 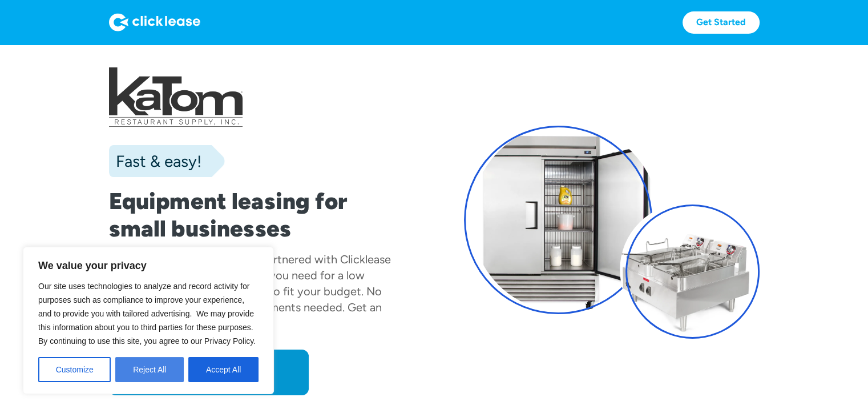 What do you see at coordinates (721, 22) in the screenshot?
I see `a: Get Started` at bounding box center [721, 22].